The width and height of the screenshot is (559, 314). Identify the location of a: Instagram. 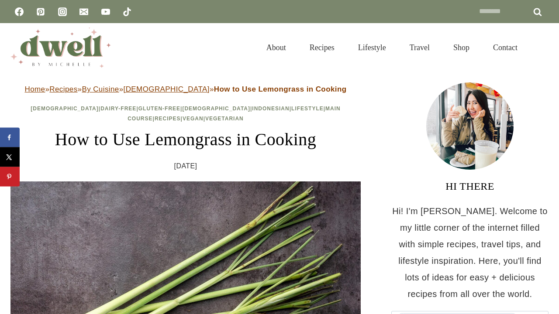
(62, 12).